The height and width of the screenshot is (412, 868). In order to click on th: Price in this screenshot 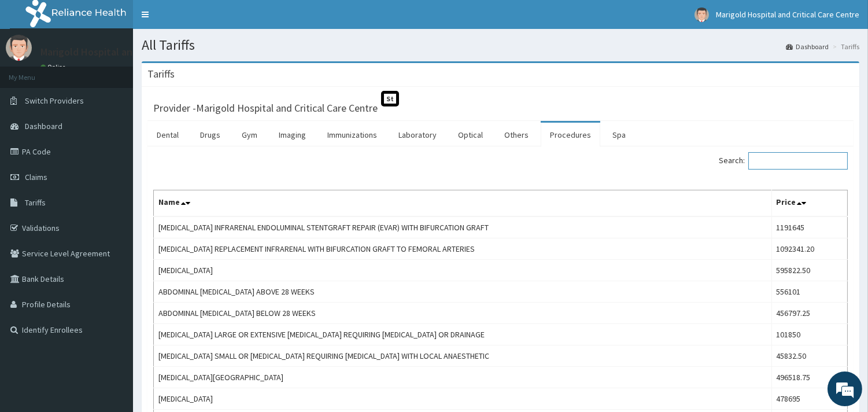, I will do `click(809, 204)`.